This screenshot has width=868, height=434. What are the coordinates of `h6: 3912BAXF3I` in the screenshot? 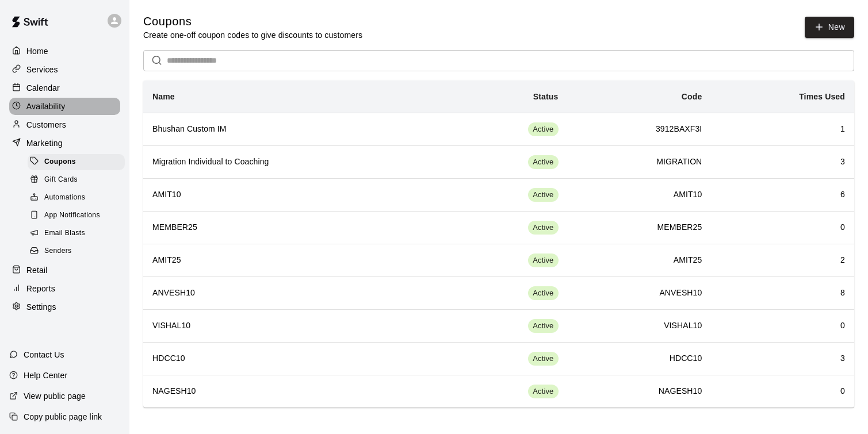 It's located at (640, 129).